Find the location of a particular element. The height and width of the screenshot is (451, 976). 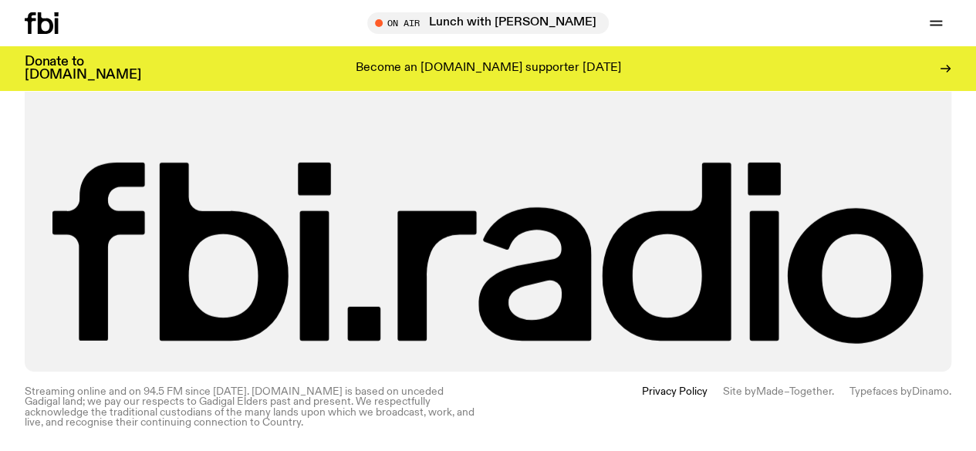

a: Privacy Policy is located at coordinates (674, 407).